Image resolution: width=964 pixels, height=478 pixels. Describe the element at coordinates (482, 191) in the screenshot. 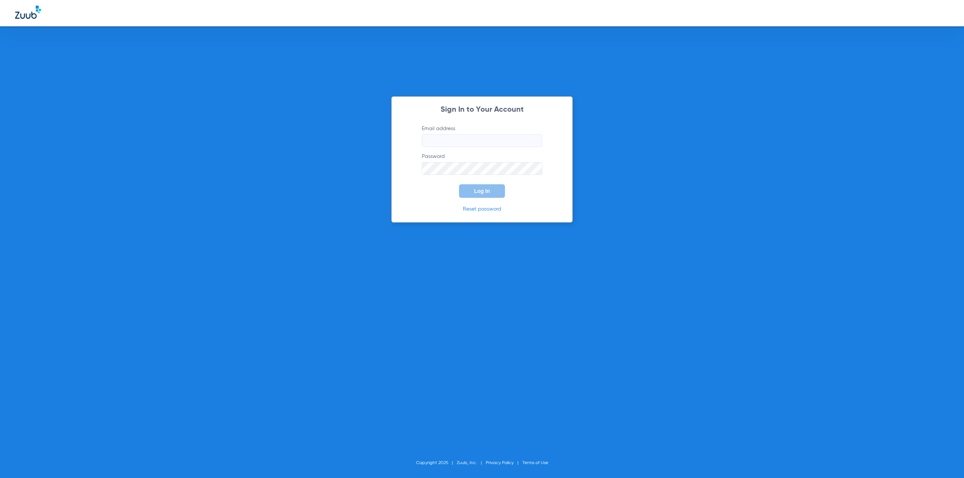

I see `button: Log In` at that location.